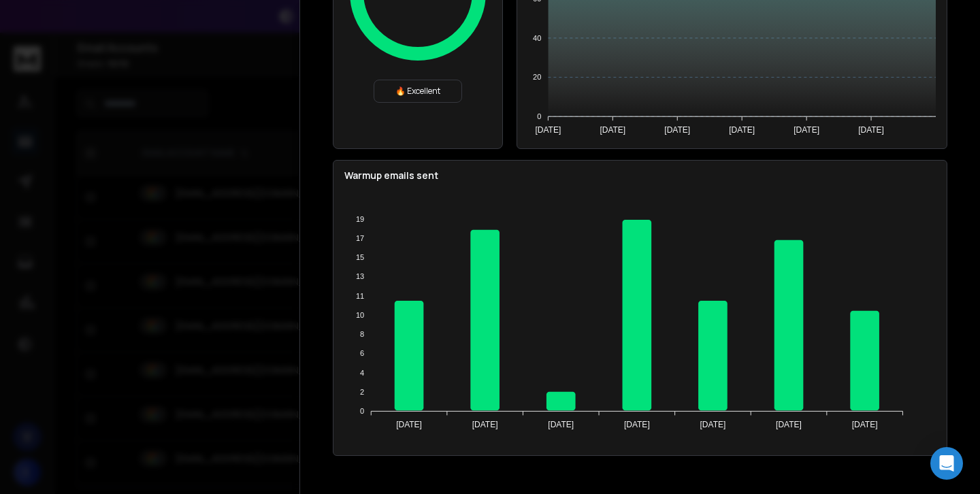  I want to click on tspan: 6, so click(362, 353).